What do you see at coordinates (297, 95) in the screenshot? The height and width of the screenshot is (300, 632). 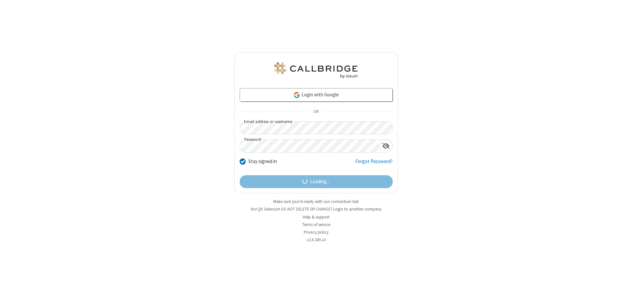 I see `img: google-icon.png` at bounding box center [297, 95].